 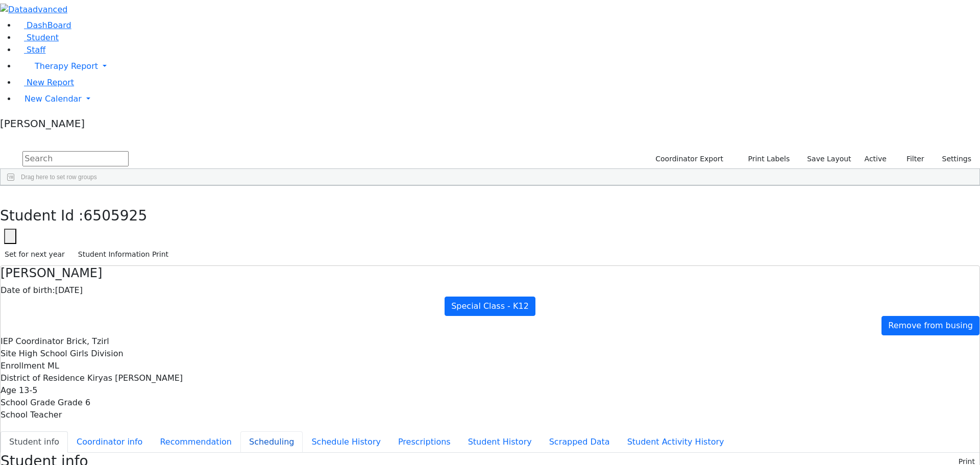 What do you see at coordinates (28, 403) in the screenshot?
I see `label: School Grade` at bounding box center [28, 403].